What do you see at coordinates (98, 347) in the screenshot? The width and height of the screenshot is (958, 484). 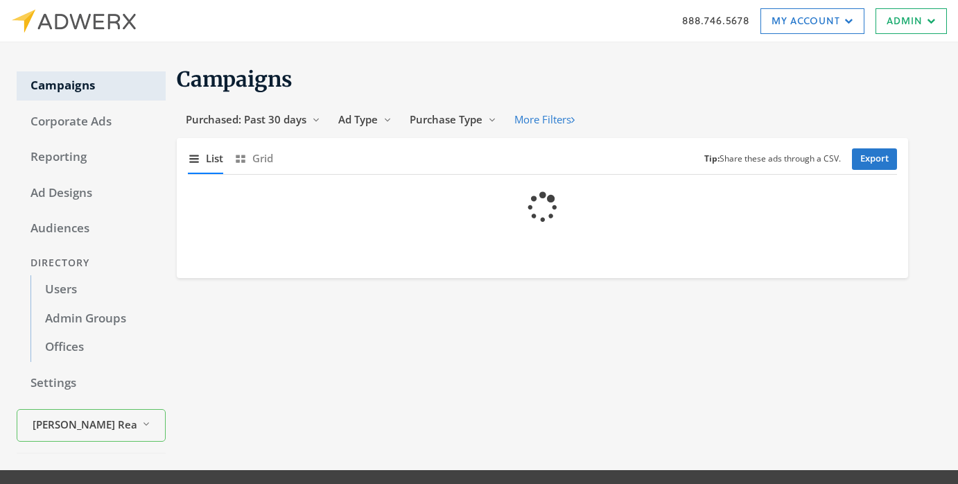 I see `a: Offices` at bounding box center [98, 347].